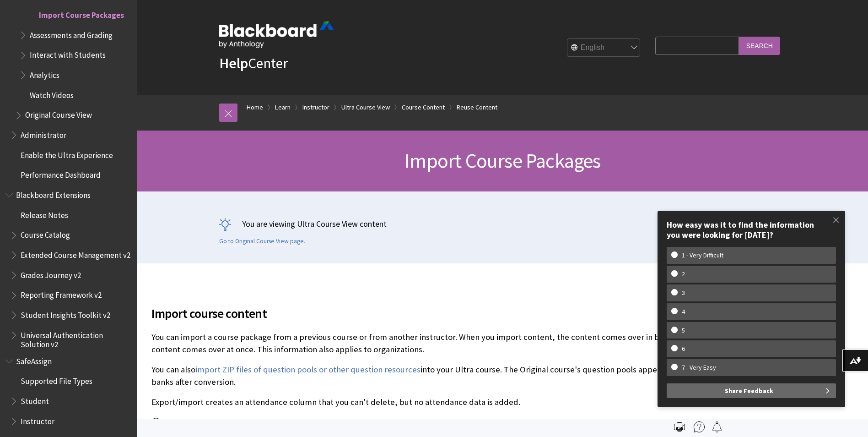 The height and width of the screenshot is (437, 868). What do you see at coordinates (683, 311) in the screenshot?
I see `w-span: 4` at bounding box center [683, 311].